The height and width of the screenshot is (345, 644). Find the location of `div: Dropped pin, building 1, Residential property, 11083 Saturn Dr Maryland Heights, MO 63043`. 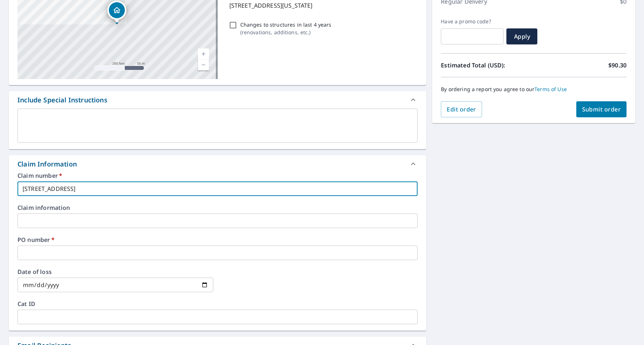

div: Dropped pin, building 1, Residential property, 11083 Saturn Dr Maryland Heights, MO 63043 is located at coordinates (117, 12).